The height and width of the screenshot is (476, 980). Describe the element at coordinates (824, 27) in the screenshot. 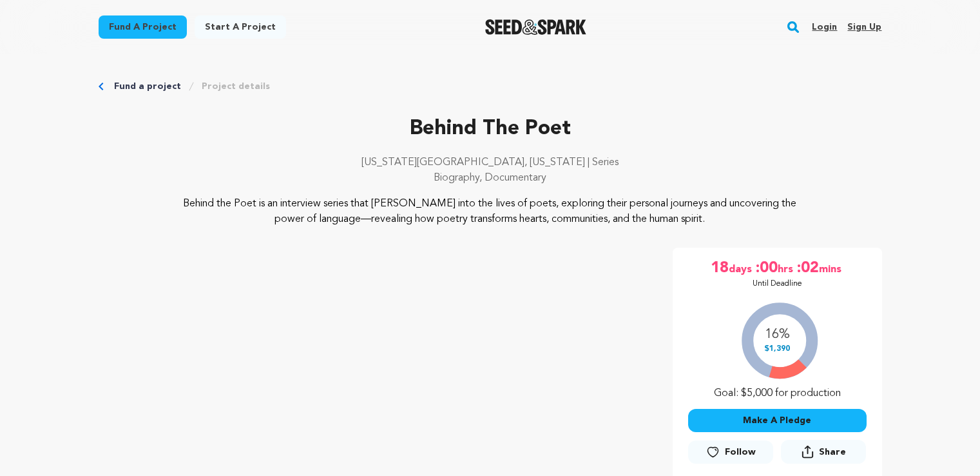

I see `a: Login` at that location.